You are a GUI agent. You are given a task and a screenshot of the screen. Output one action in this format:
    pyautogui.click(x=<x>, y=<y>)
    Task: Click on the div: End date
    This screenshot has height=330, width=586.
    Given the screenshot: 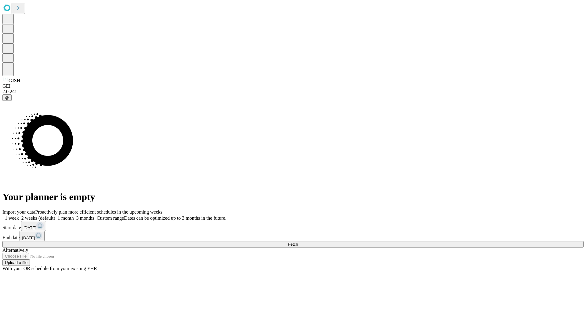 What is the action you would take?
    pyautogui.click(x=293, y=236)
    